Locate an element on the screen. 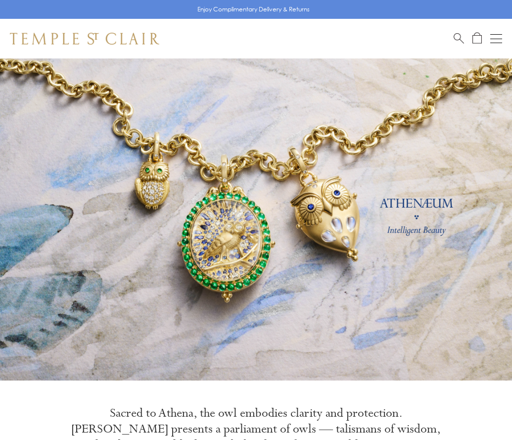 Image resolution: width=512 pixels, height=440 pixels. button: Open navigation is located at coordinates (497, 39).